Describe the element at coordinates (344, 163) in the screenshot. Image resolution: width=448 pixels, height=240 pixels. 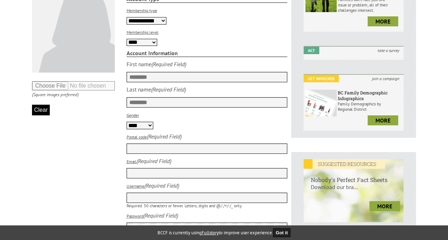
I see `em: SUGGESTED RESOURCES` at that location.